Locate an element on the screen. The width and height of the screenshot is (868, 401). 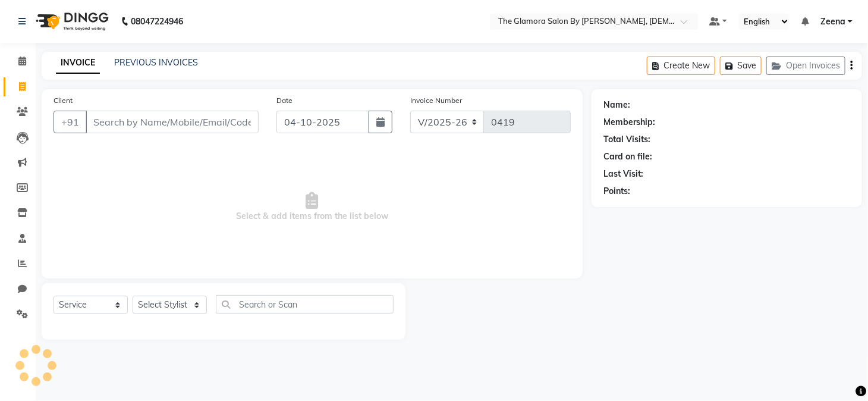
button: Create New is located at coordinates (681, 66).